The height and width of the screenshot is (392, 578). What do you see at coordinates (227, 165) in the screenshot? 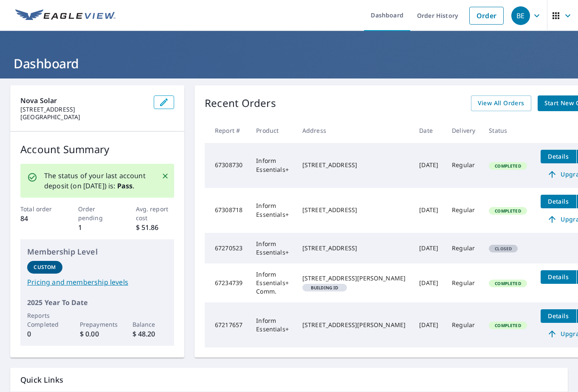
I see `td: 67308730` at bounding box center [227, 165].